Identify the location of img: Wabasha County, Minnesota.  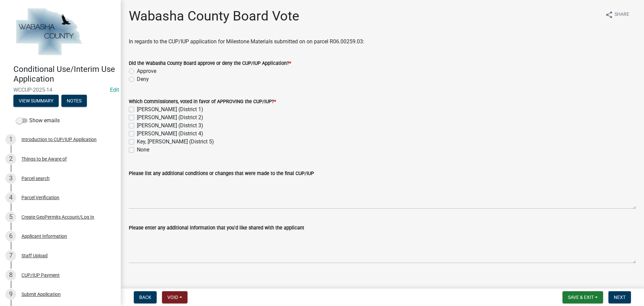
(49, 32).